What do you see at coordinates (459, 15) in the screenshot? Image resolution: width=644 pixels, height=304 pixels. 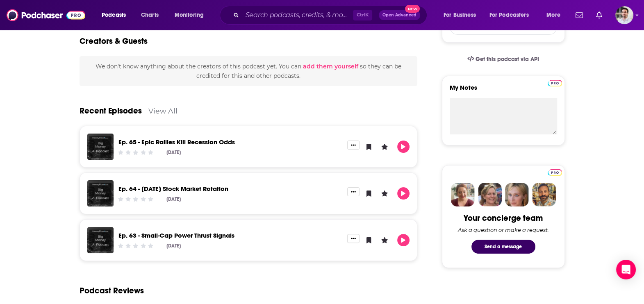 I see `span: For Business` at bounding box center [459, 15].